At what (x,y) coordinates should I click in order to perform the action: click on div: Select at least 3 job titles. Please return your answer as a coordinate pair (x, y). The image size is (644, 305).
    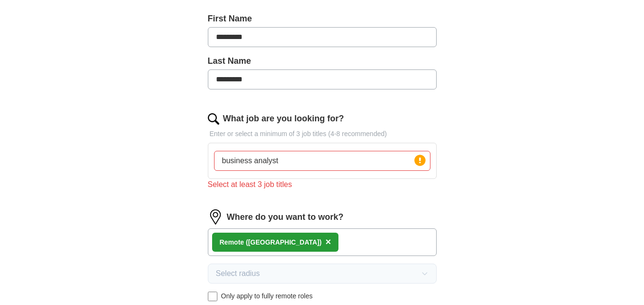
    Looking at the image, I should click on (322, 185).